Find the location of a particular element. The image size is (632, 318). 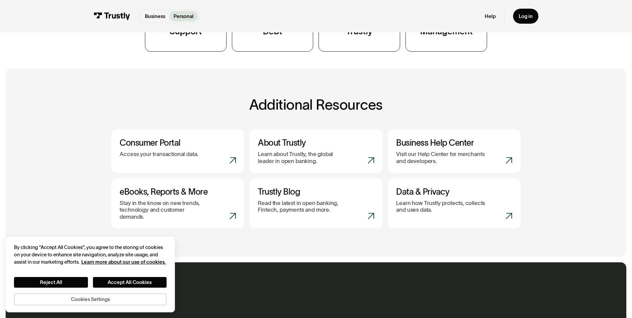

p: Business is located at coordinates (155, 16).